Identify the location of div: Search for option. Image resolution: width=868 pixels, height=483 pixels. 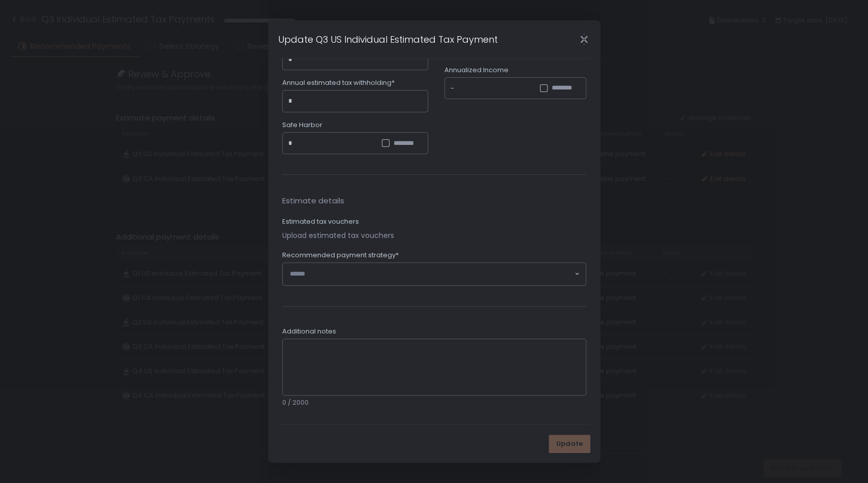
(434, 274).